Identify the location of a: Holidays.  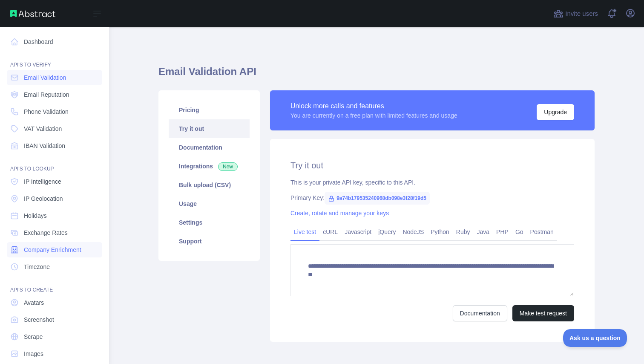
(55, 216).